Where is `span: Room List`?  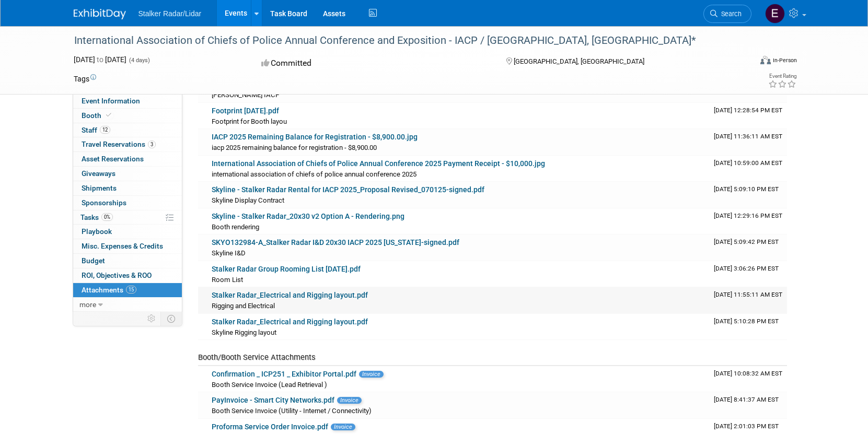 span: Room List is located at coordinates (227, 279).